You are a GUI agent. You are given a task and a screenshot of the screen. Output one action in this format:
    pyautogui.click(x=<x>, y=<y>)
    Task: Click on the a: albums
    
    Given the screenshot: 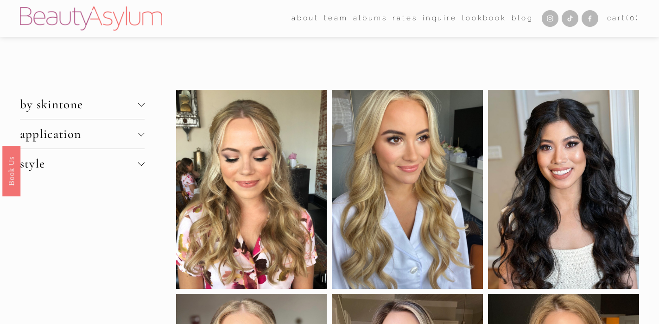 What is the action you would take?
    pyautogui.click(x=370, y=19)
    